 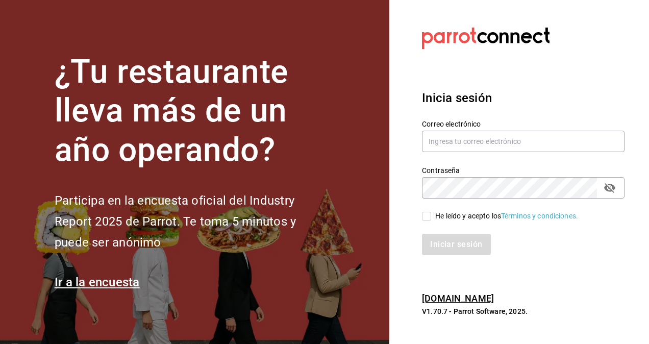 I want to click on div: He leído y acepto los, so click(x=506, y=216).